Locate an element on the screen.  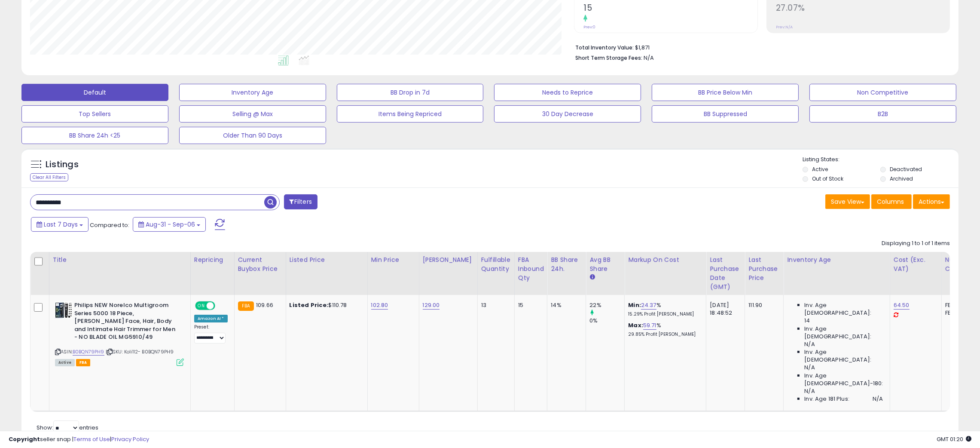
span: ON is located at coordinates (201, 306).